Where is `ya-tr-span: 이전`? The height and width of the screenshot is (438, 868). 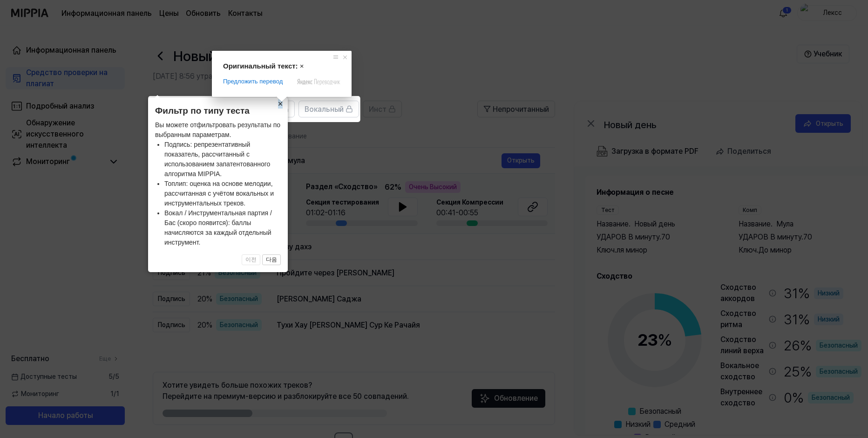 ya-tr-span: 이전 is located at coordinates (251, 259).